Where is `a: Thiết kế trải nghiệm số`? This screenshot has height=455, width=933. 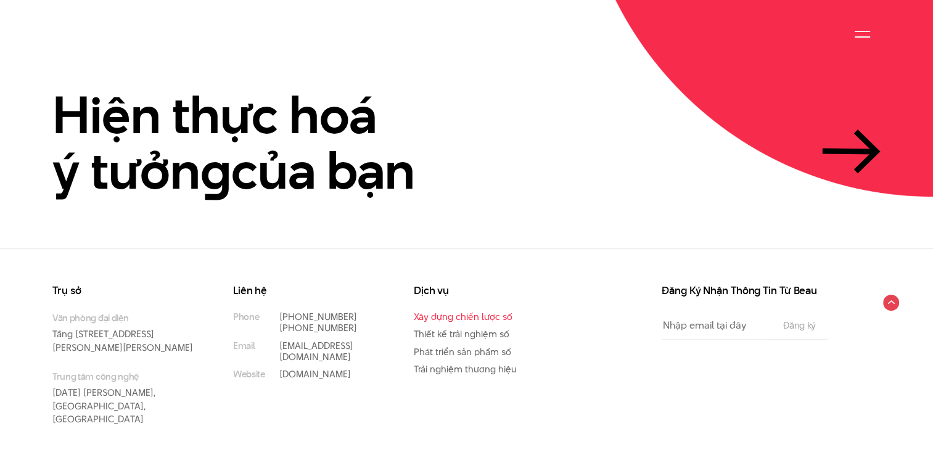
a: Thiết kế trải nghiệm số is located at coordinates (461, 334).